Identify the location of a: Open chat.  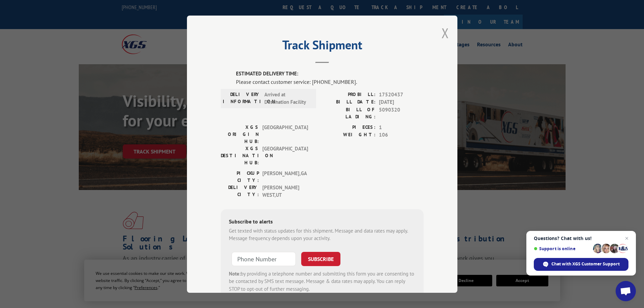
(626, 291).